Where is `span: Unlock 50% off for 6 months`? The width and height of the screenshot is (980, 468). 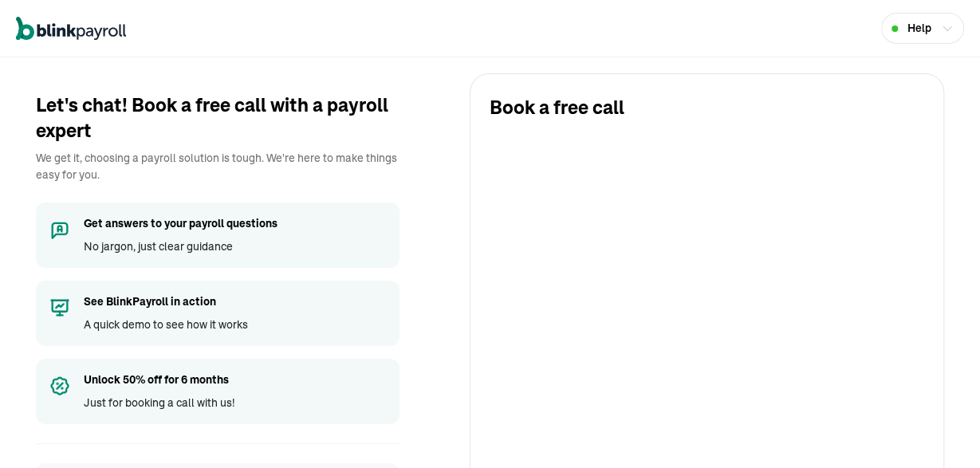
span: Unlock 50% off for 6 months is located at coordinates (160, 379).